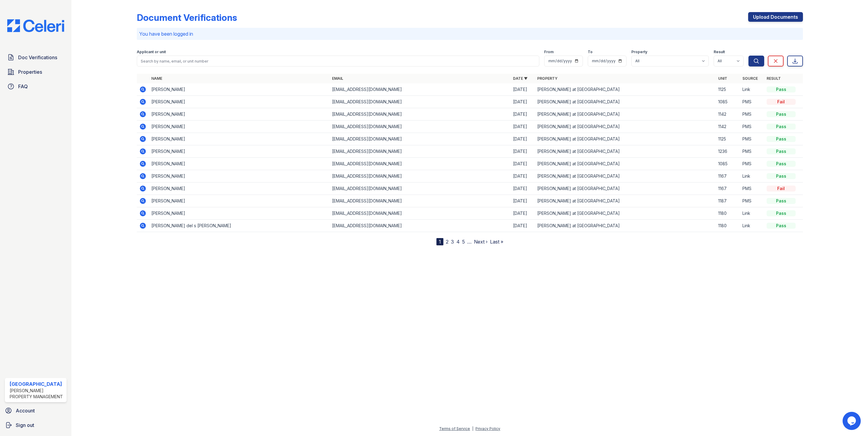  I want to click on a: Unit, so click(723, 78).